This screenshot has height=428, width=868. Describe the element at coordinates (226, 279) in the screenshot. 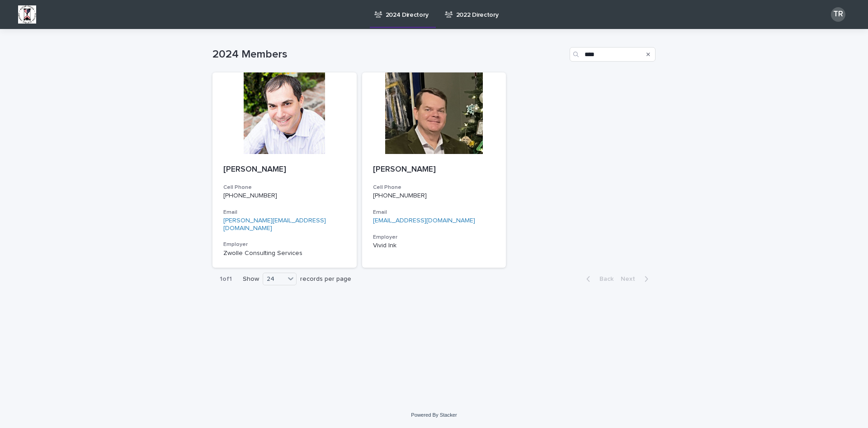

I see `p: 1 of 1` at that location.